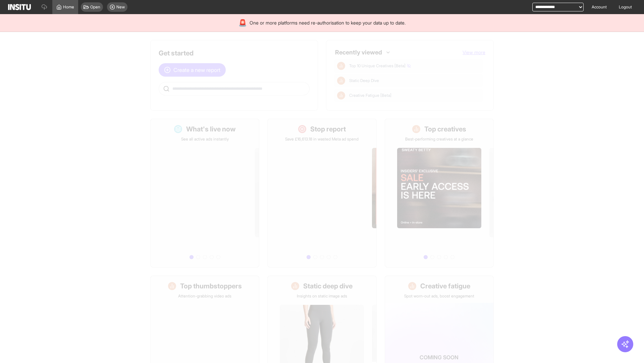 The width and height of the screenshot is (644, 363). What do you see at coordinates (328, 23) in the screenshot?
I see `span: One or more platforms need re-authorisation to keep your data up to date.` at bounding box center [328, 23].